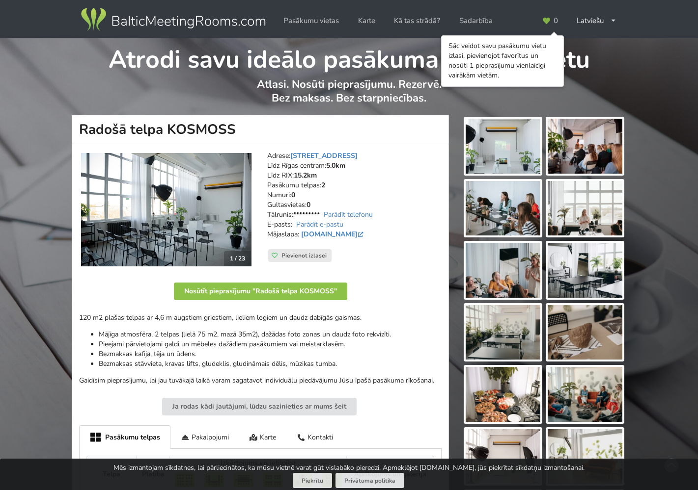  I want to click on div: Kontakti, so click(315, 437).